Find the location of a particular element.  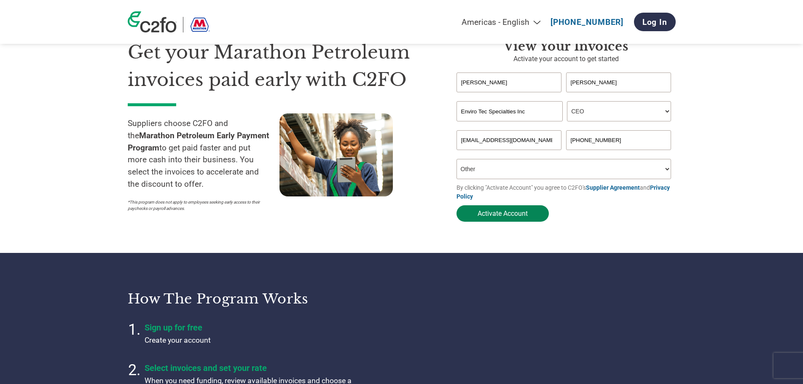

h3: View Your Invoices is located at coordinates (566, 46).